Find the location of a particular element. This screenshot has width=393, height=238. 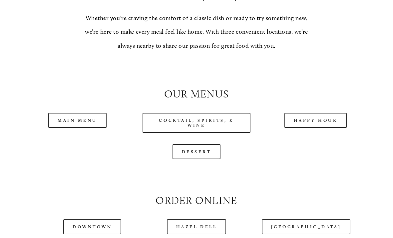

h2: Our Menus is located at coordinates (197, 94).